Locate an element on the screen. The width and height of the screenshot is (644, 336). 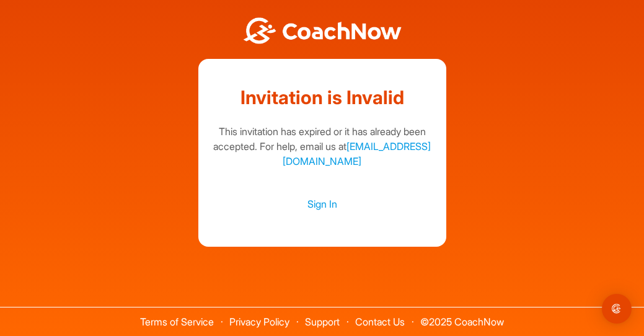
a: Support is located at coordinates (322, 322).